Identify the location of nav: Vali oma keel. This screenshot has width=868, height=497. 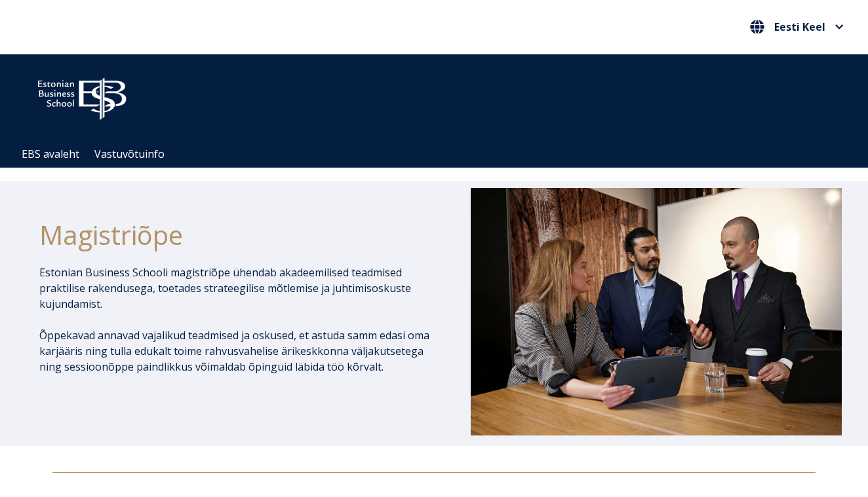
(796, 27).